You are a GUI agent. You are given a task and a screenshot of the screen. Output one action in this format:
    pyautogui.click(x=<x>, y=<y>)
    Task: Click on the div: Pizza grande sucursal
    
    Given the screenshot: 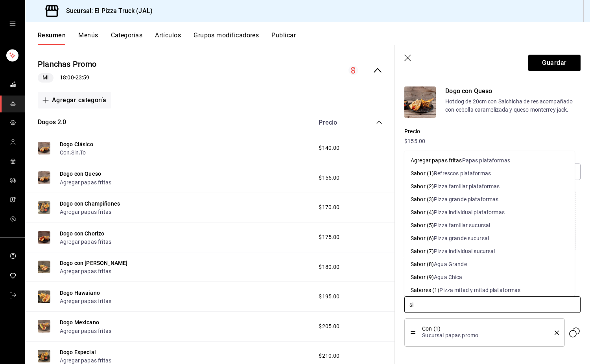 What is the action you would take?
    pyautogui.click(x=461, y=238)
    